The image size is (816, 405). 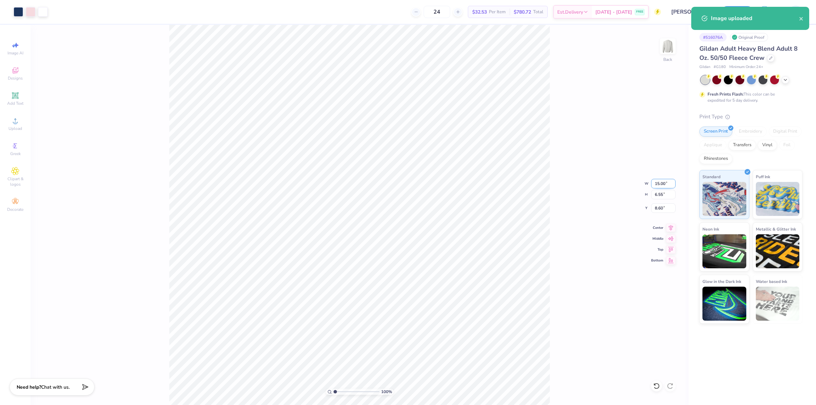 What do you see at coordinates (387, 392) in the screenshot?
I see `span: 100 %` at bounding box center [387, 392].